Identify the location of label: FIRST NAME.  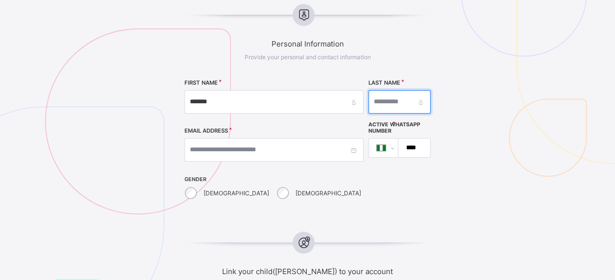
(201, 83).